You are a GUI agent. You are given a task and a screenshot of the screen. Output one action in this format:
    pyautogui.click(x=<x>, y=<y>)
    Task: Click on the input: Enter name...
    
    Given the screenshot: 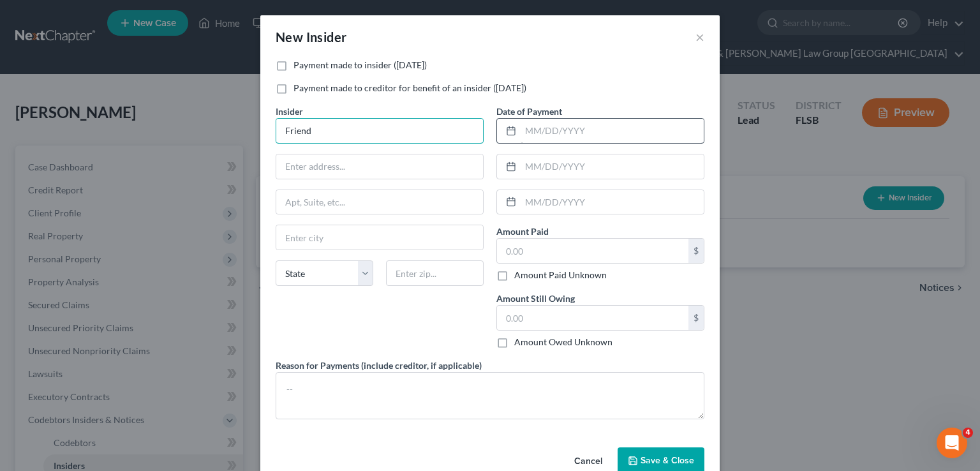 What is the action you would take?
    pyautogui.click(x=380, y=131)
    